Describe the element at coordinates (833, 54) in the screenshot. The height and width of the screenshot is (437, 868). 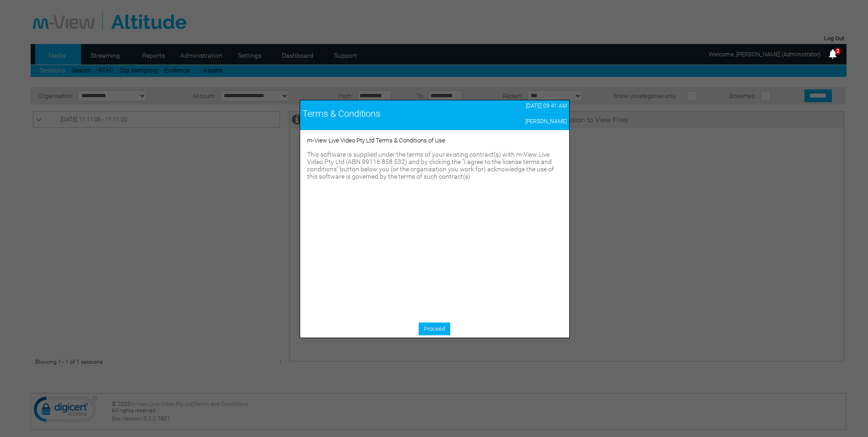
I see `img: bell25.png` at that location.